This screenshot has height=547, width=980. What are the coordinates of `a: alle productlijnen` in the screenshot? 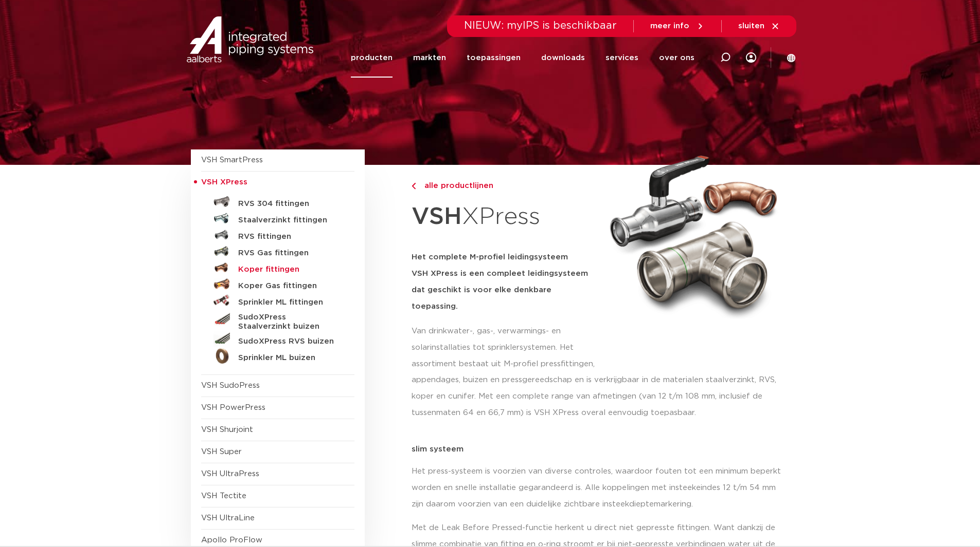 It's located at (505, 186).